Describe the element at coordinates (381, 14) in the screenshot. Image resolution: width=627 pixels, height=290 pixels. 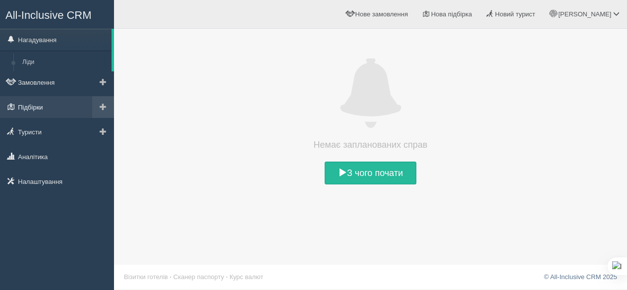
I see `span: Нове замовлення` at that location.